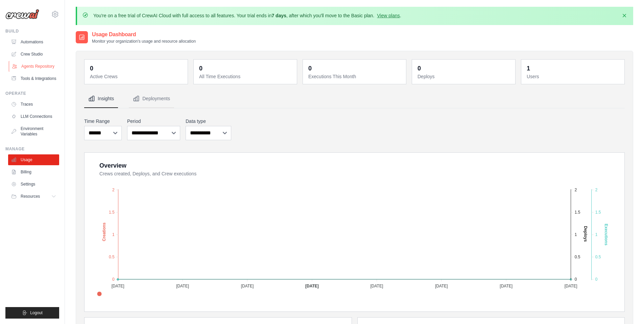 This screenshot has width=644, height=324. What do you see at coordinates (113, 166) in the screenshot?
I see `div: Overview` at bounding box center [113, 166].